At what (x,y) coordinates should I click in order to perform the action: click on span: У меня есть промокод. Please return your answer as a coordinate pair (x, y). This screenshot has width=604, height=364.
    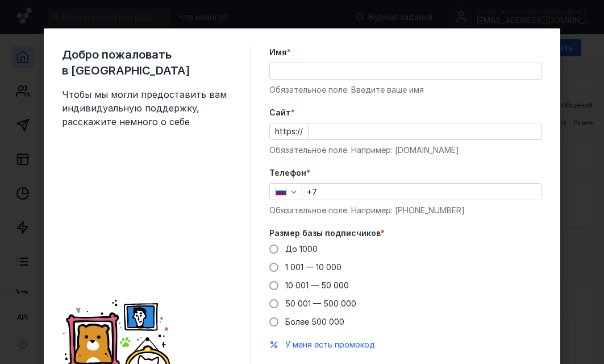
    Looking at the image, I should click on (330, 344).